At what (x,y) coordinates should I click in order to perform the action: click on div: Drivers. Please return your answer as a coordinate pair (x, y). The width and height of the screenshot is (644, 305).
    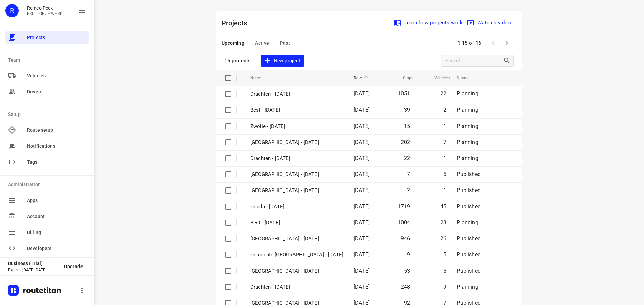
    Looking at the image, I should click on (47, 92).